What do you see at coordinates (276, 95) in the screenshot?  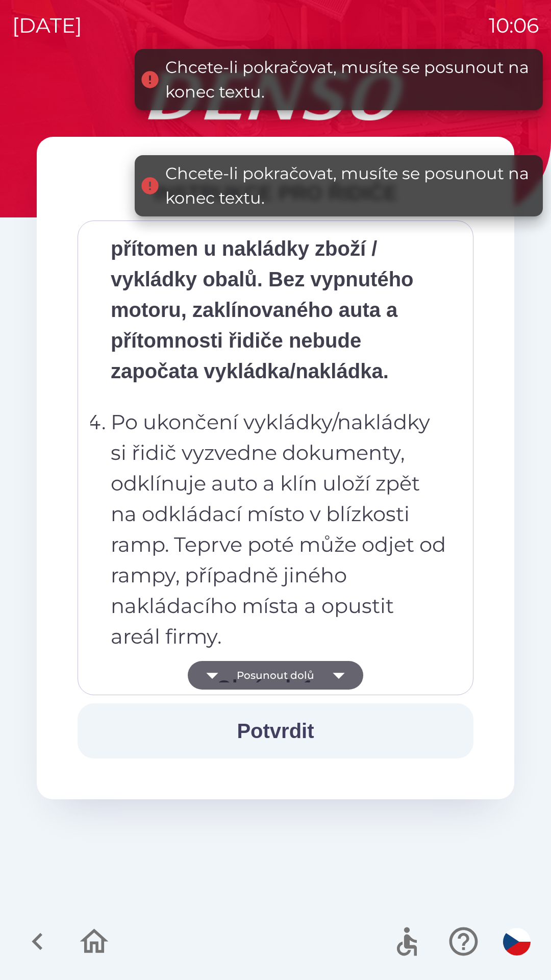 I see `img: Logo` at bounding box center [276, 95].